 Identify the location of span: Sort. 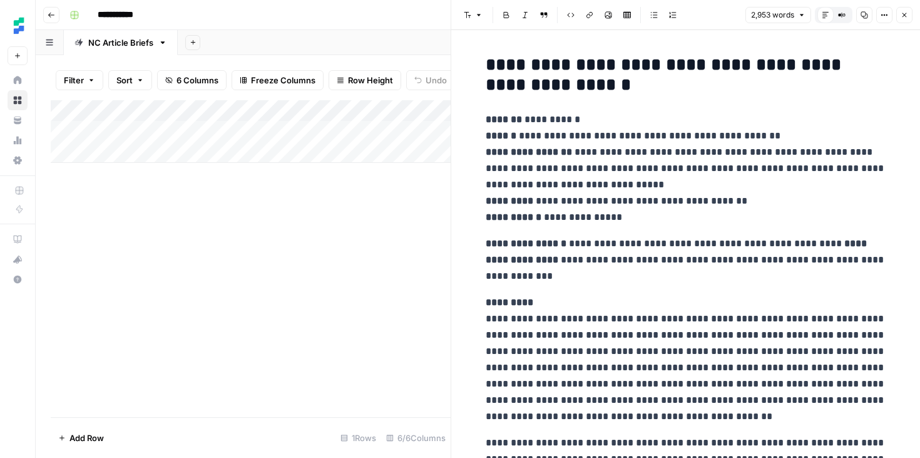
(125, 80).